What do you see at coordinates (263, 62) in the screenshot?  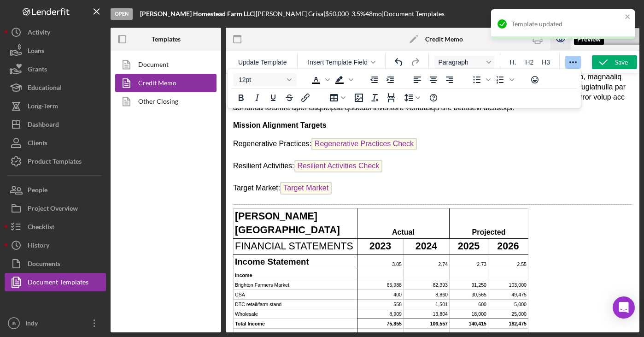 I see `span: Update Template` at bounding box center [263, 62].